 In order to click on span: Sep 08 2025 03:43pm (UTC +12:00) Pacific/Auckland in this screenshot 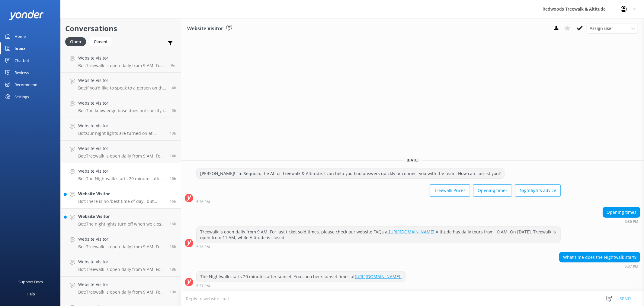, I will do `click(173, 246)`.